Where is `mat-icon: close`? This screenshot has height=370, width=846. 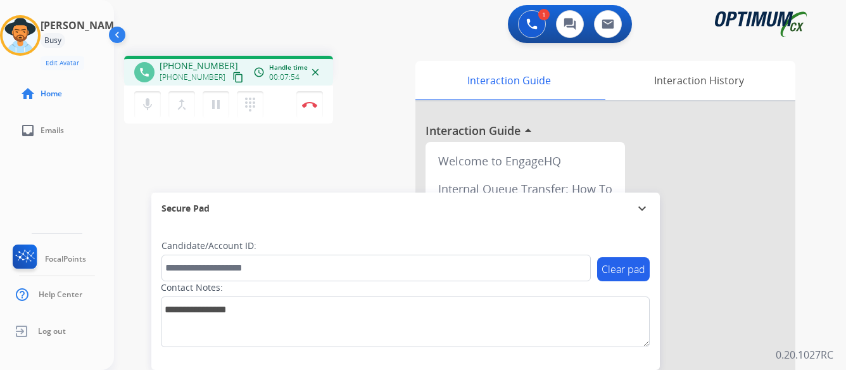 mat-icon: close is located at coordinates (315, 72).